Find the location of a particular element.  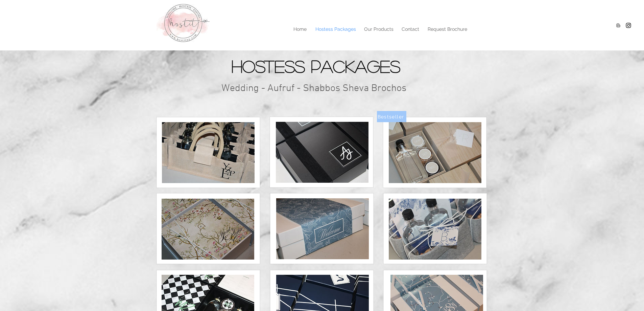

button: Bestseller is located at coordinates (391, 116).